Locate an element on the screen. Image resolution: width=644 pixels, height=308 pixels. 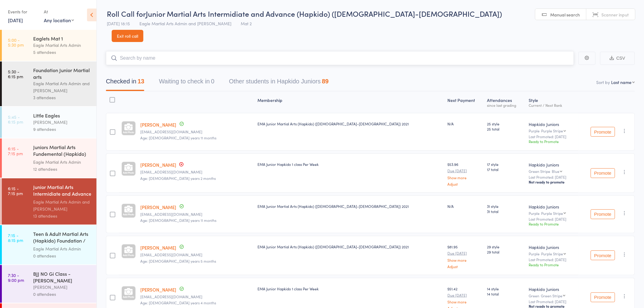
div: 12 attendees is located at coordinates (62, 169).